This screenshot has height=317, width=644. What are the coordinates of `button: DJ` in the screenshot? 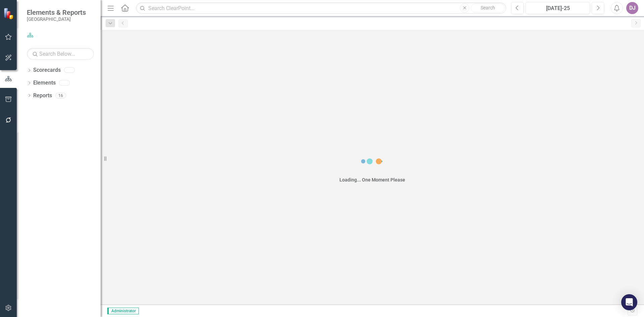 It's located at (632, 8).